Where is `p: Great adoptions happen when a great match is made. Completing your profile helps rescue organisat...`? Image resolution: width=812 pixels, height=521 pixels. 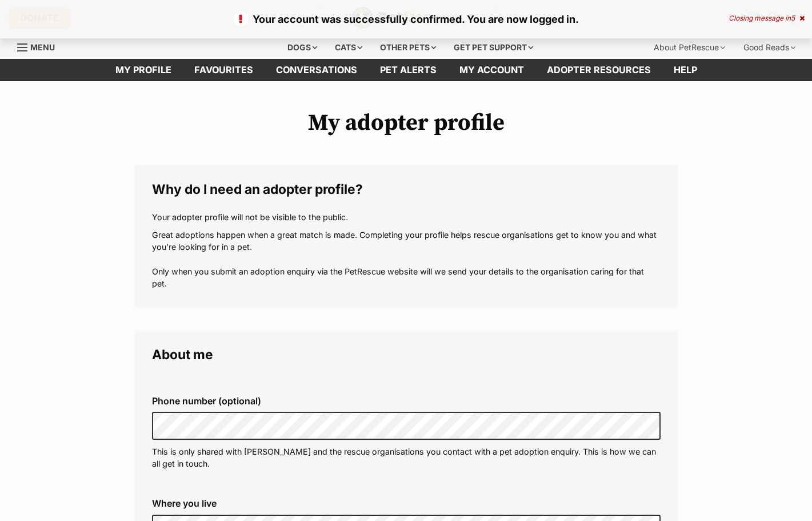
p: Great adoptions happen when a great match is made. Completing your profile helps rescue organisat... is located at coordinates (406, 259).